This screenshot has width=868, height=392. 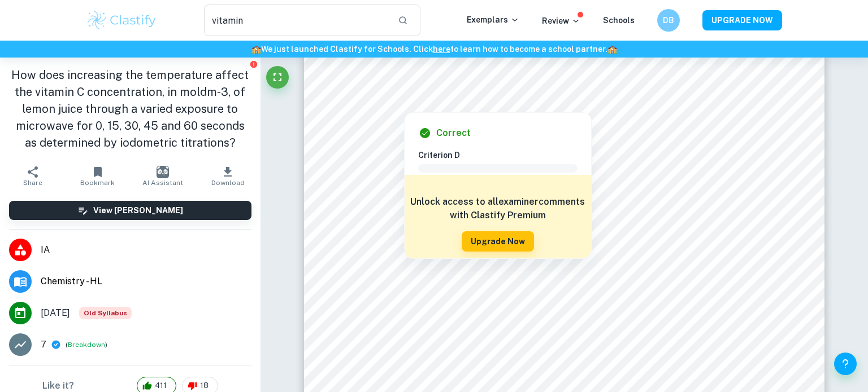 What do you see at coordinates (163, 172) in the screenshot?
I see `img: AI Assistant` at bounding box center [163, 172].